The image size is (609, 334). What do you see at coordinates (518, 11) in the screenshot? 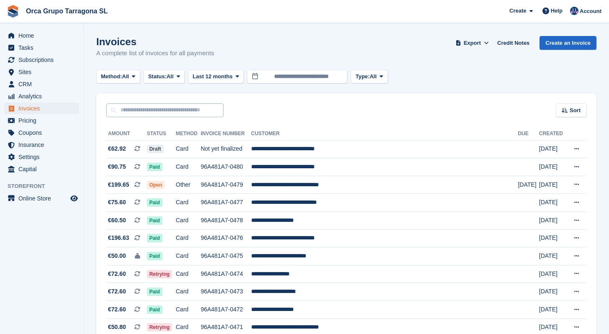
I see `span: Create` at bounding box center [518, 11].